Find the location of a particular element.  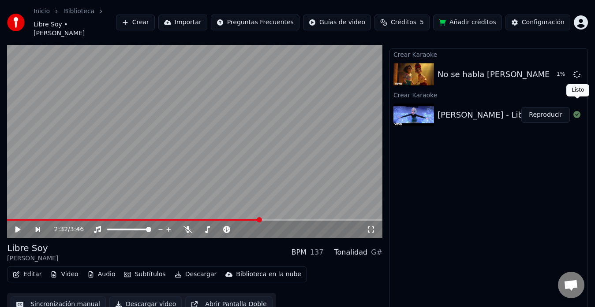

button: Reproducir is located at coordinates (546, 115).